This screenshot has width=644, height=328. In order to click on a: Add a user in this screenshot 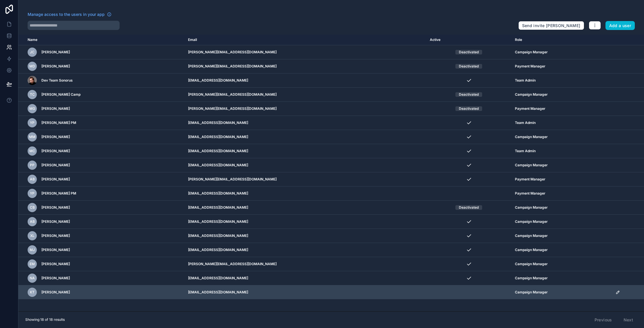, I will do `click(620, 25)`.